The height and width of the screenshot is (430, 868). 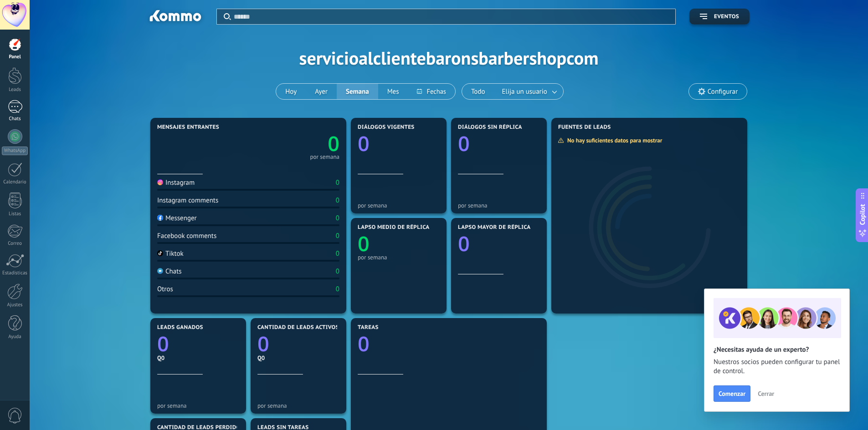 What do you see at coordinates (15, 243) in the screenshot?
I see `div: Correo` at bounding box center [15, 243].